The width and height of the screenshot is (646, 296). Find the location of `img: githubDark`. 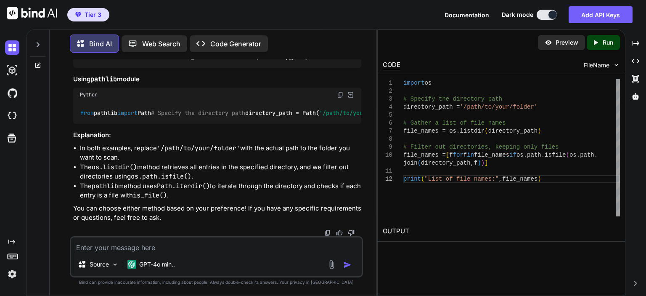

img: githubDark is located at coordinates (12, 93).